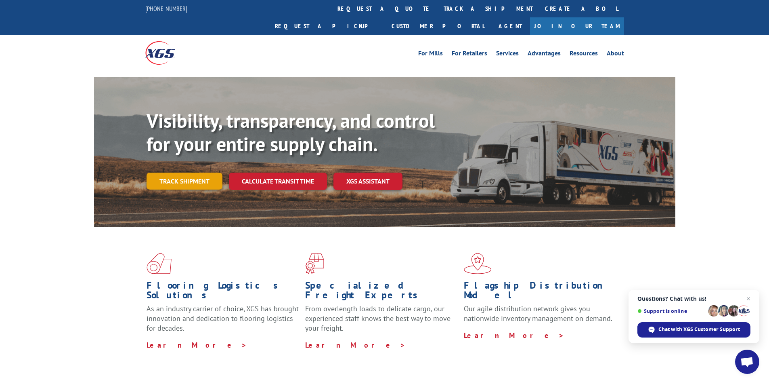  I want to click on span: Close chat, so click(749, 298).